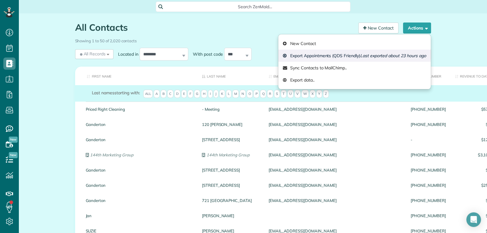  I want to click on label: Located in, so click(127, 54).